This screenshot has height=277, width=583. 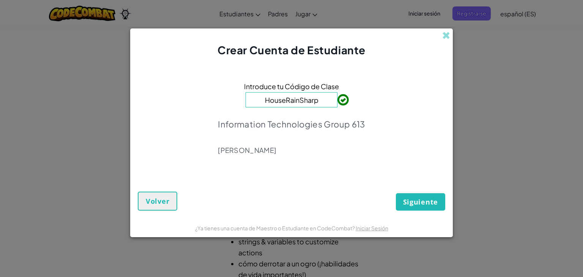 What do you see at coordinates (157, 201) in the screenshot?
I see `span: Volver` at bounding box center [157, 201].